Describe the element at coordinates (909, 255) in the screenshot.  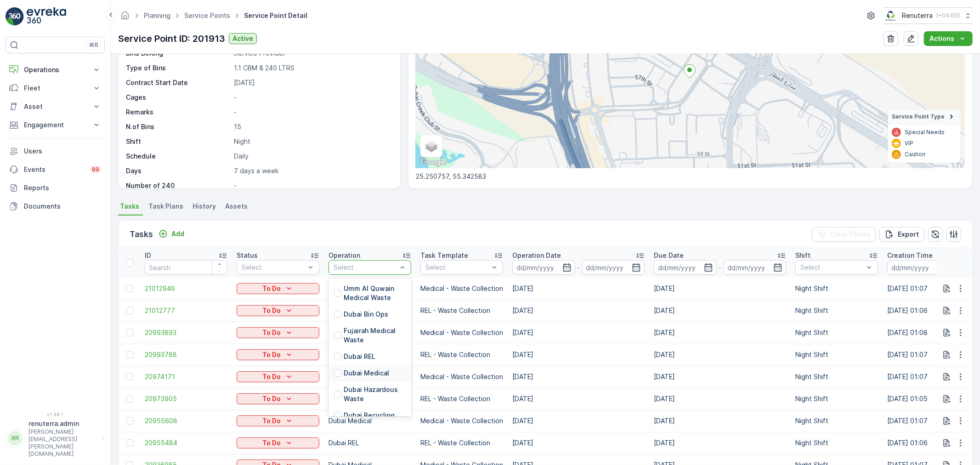
I see `p: Creation Time` at that location.